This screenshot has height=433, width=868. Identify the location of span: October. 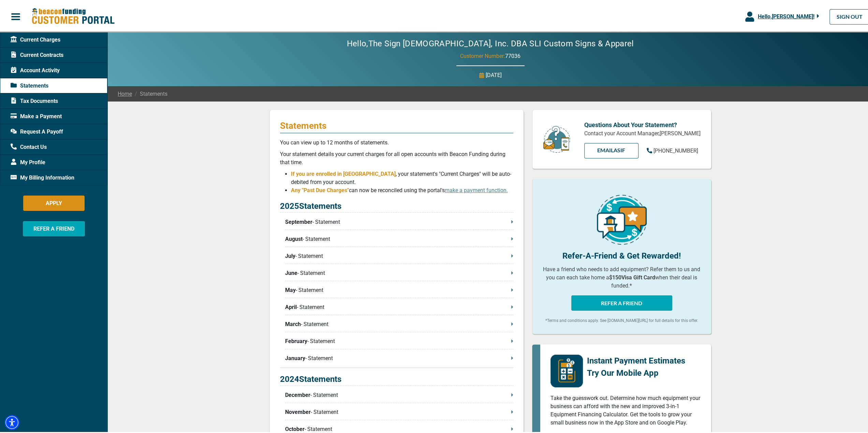
(294, 428).